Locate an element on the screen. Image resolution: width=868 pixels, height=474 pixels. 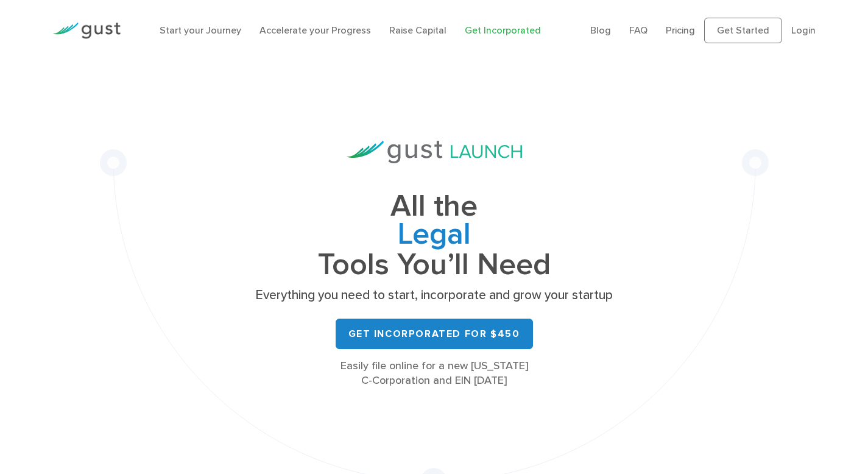
span: Legal is located at coordinates (434, 236).